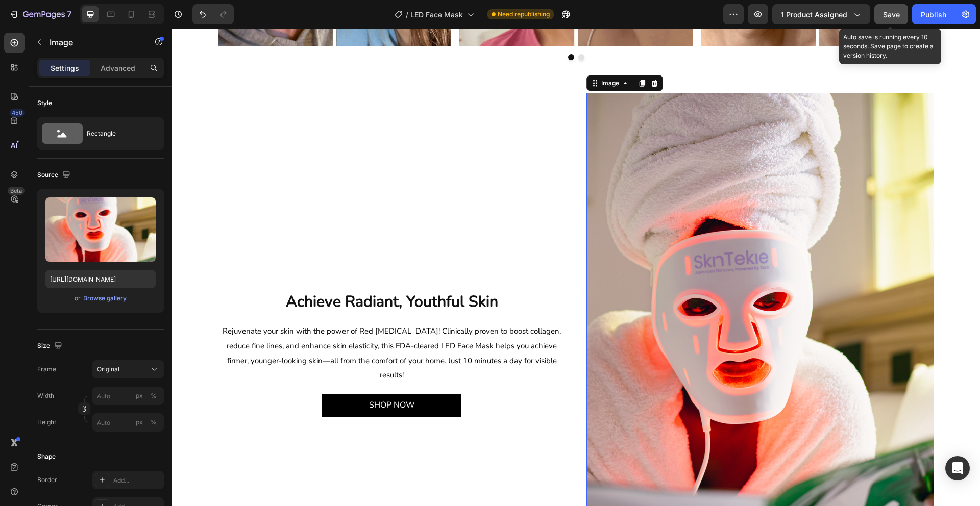  What do you see at coordinates (100, 229) in the screenshot?
I see `img: preview-image` at bounding box center [100, 229].